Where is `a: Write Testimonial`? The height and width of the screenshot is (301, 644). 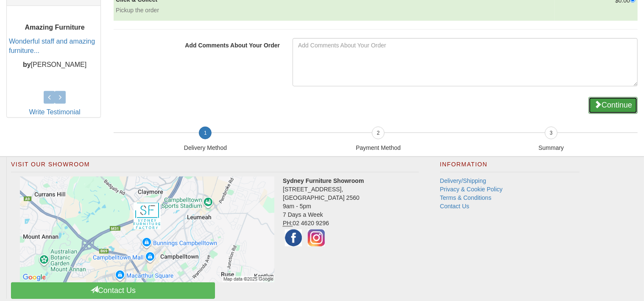 a: Write Testimonial is located at coordinates (55, 112).